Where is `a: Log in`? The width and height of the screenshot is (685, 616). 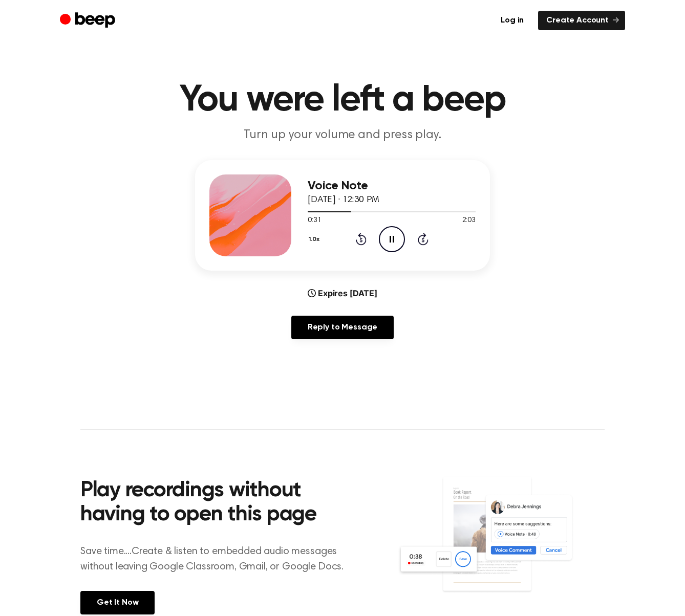
a: Log in is located at coordinates (511, 21).